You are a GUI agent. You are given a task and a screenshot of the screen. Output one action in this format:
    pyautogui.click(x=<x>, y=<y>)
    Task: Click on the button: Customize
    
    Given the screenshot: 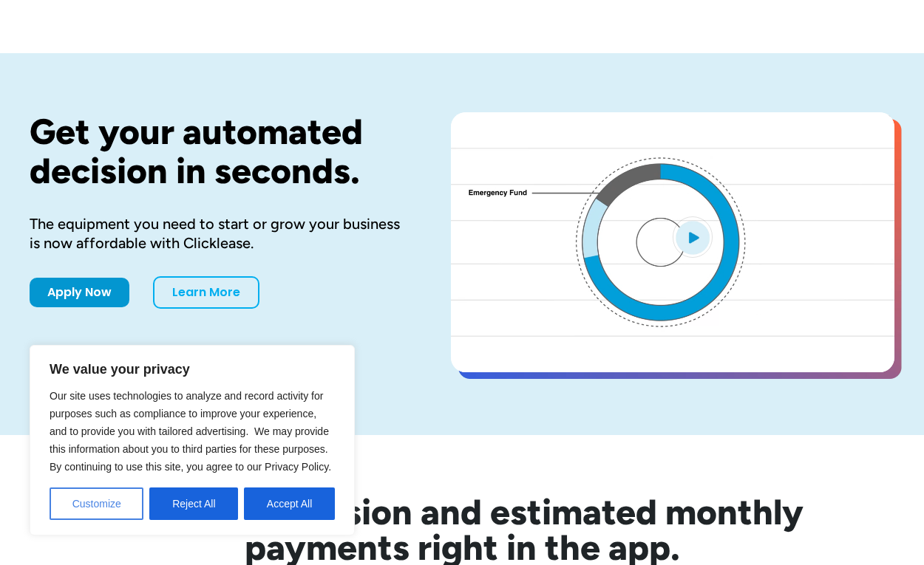 What is the action you would take?
    pyautogui.click(x=96, y=504)
    